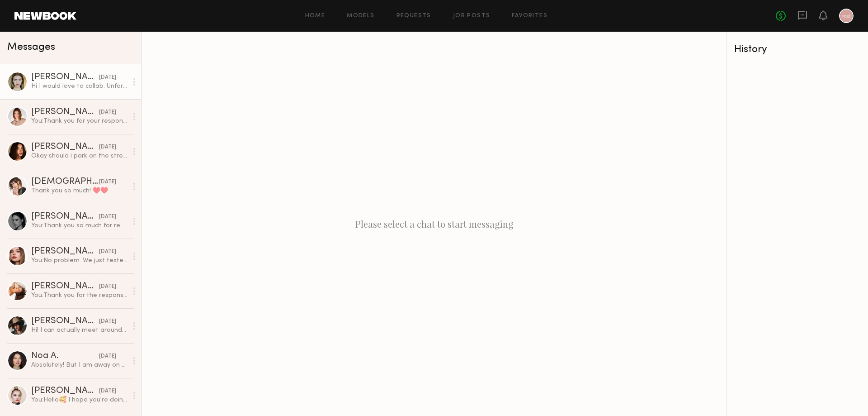 The image size is (868, 416). What do you see at coordinates (79, 260) in the screenshot?
I see `div: You: No problem. We just texted you` at bounding box center [79, 260].